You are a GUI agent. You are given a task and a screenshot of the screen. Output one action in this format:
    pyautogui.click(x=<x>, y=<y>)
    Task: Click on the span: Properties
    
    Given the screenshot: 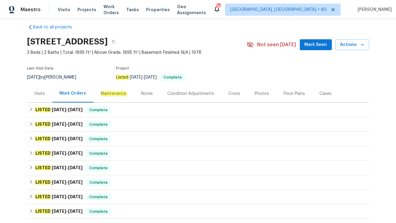 What is the action you would take?
    pyautogui.click(x=158, y=10)
    